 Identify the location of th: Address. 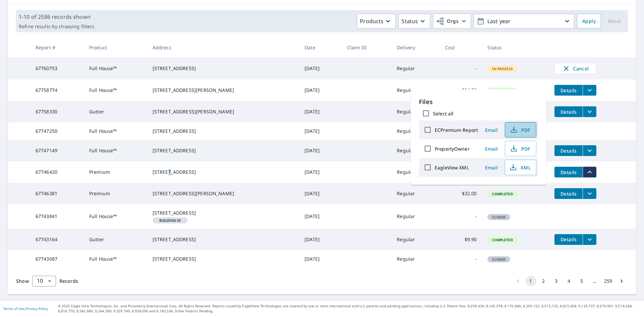
(223, 47).